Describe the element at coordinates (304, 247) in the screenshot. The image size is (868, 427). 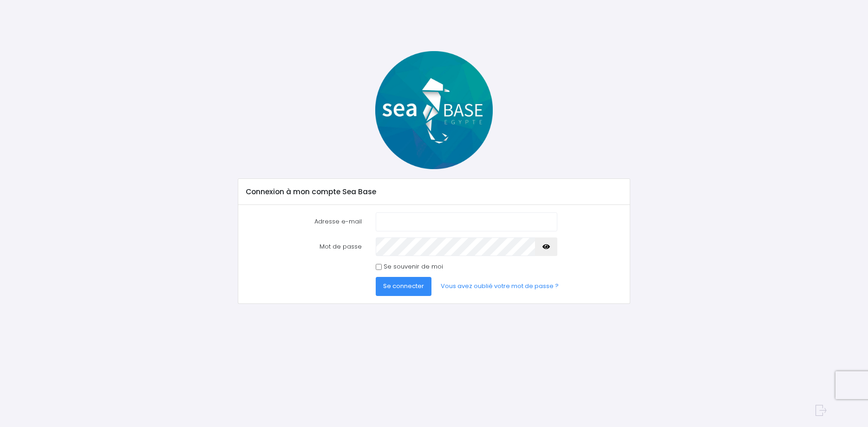
I see `label: Mot de passe` at that location.